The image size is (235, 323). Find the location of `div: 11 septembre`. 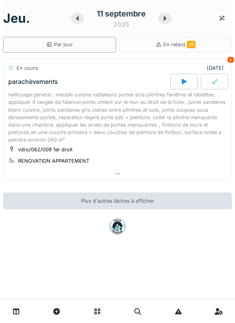

div: 11 septembre is located at coordinates (121, 14).